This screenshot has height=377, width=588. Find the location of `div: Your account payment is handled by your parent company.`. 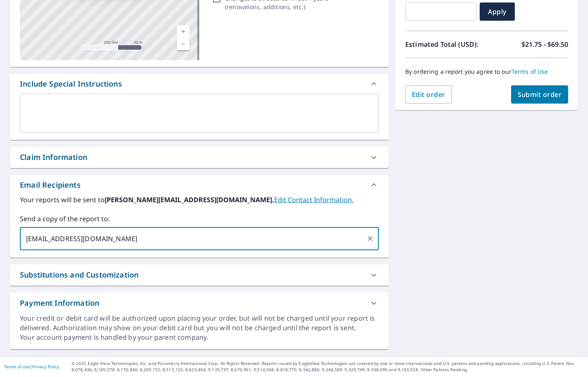

div: Your account payment is handled by your parent company. is located at coordinates (200, 337).